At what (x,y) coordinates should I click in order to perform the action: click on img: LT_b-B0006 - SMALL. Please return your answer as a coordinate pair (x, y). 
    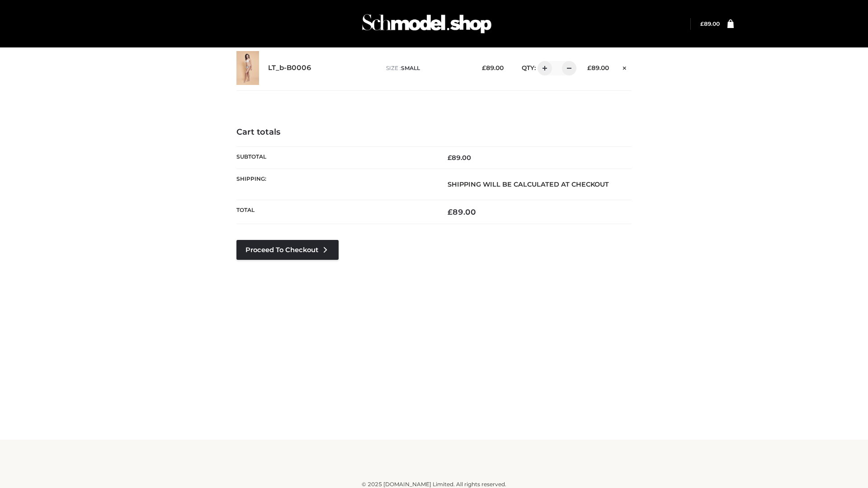
    Looking at the image, I should click on (247, 68).